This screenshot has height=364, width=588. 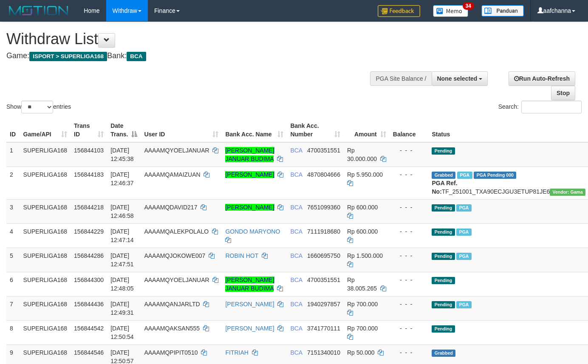 I want to click on span: None selected, so click(x=457, y=79).